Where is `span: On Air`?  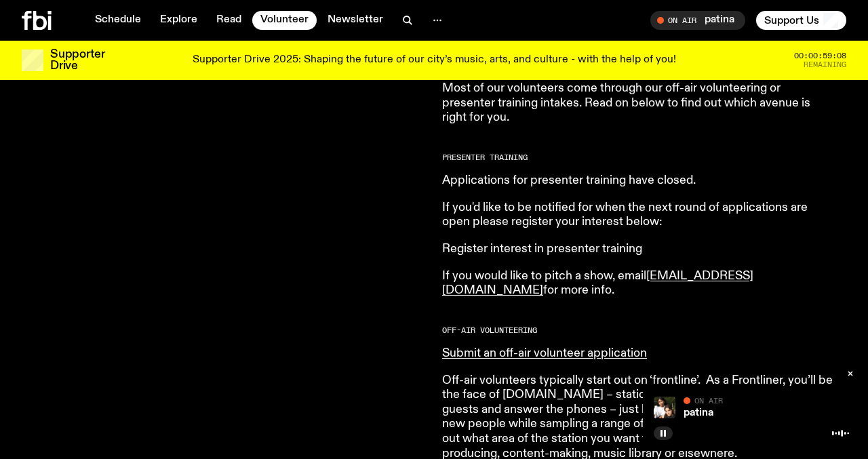 span: On Air is located at coordinates (709, 400).